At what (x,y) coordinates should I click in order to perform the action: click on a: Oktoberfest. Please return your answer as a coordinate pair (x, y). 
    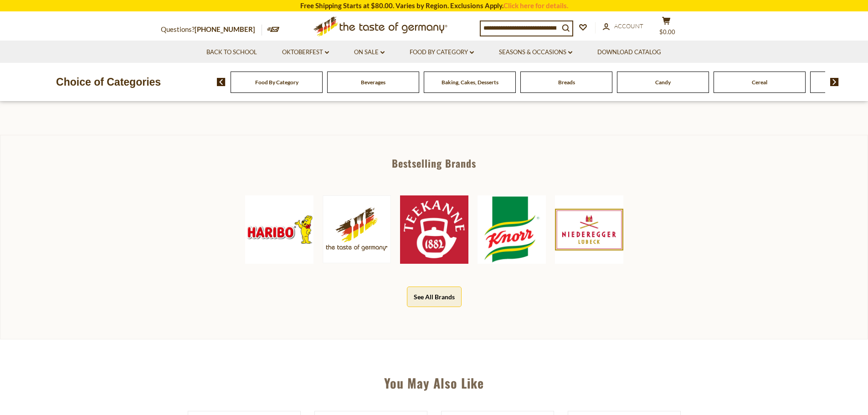
    Looking at the image, I should click on (305, 52).